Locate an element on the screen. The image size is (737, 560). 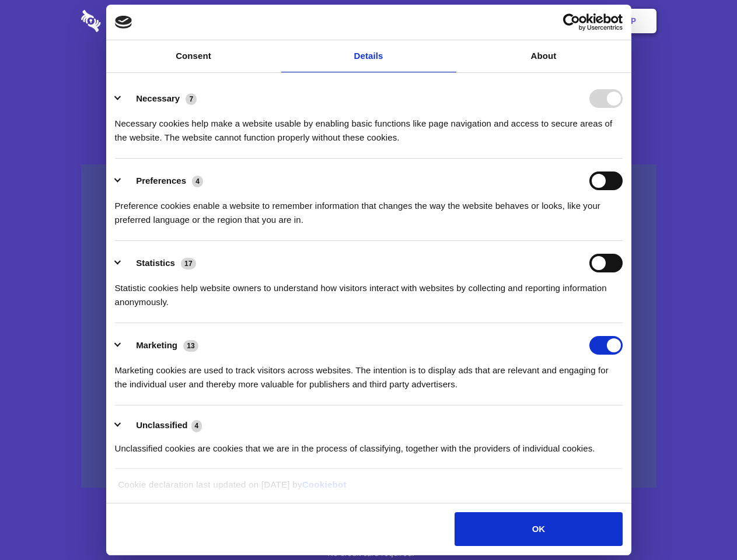
div: Unclassified cookies are cookies that we are in the process of classifying, together with the pro... is located at coordinates (369, 444).